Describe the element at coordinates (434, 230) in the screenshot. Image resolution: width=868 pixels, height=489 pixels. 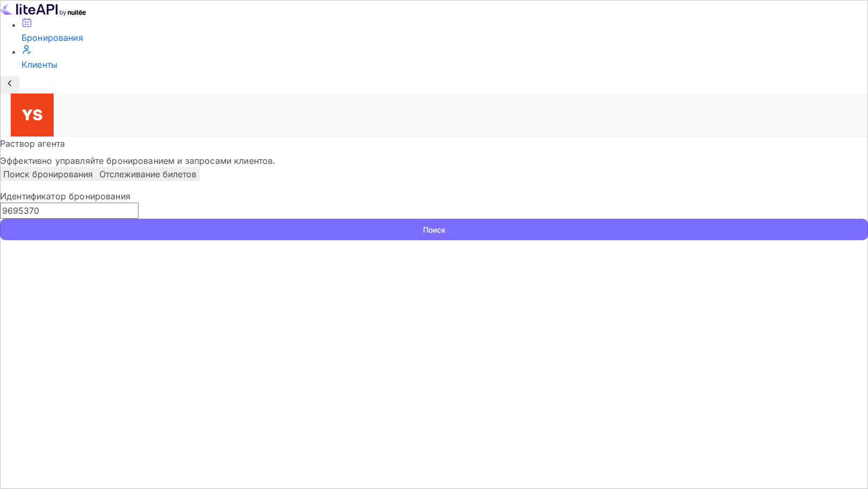
I see `ya-tr-span: Поиск` at that location.